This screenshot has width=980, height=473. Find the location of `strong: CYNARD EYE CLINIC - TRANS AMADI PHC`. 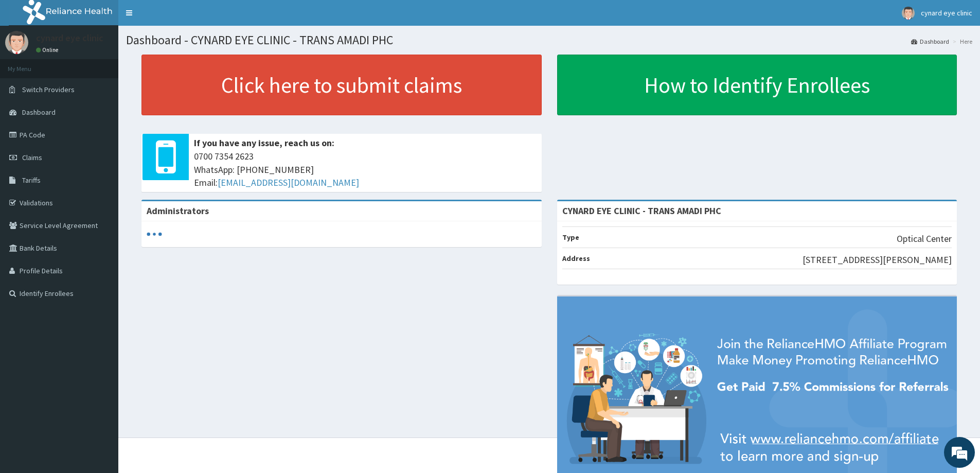

strong: CYNARD EYE CLINIC - TRANS AMADI PHC is located at coordinates (641, 210).